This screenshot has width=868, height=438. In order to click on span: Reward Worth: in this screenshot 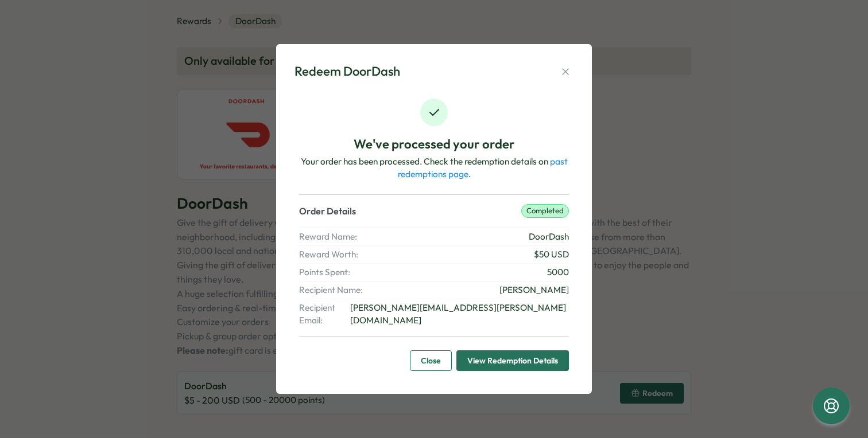, I will do `click(331, 254)`.